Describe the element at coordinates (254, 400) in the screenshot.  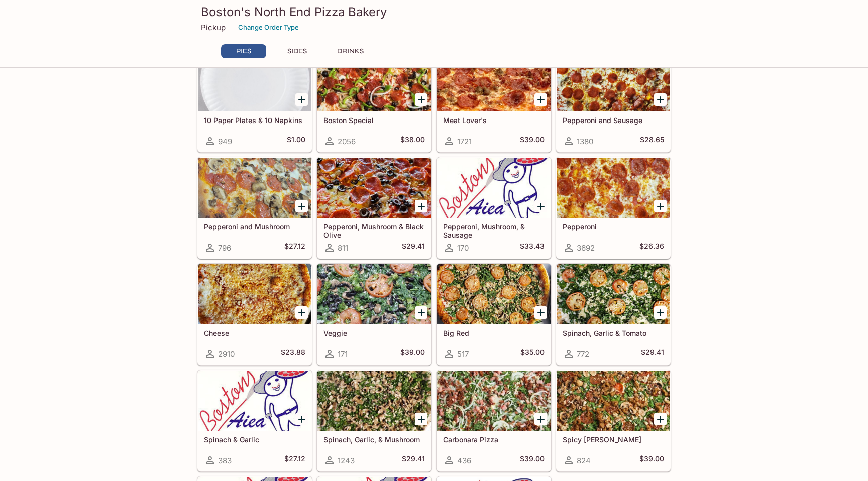
I see `div: Spinach & Garlic` at that location.